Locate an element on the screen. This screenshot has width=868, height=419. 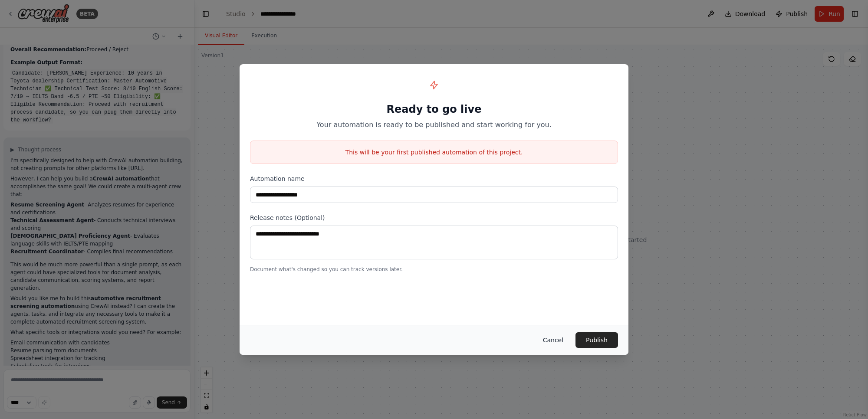
p: This will be your first published automation of this project. is located at coordinates (434, 152).